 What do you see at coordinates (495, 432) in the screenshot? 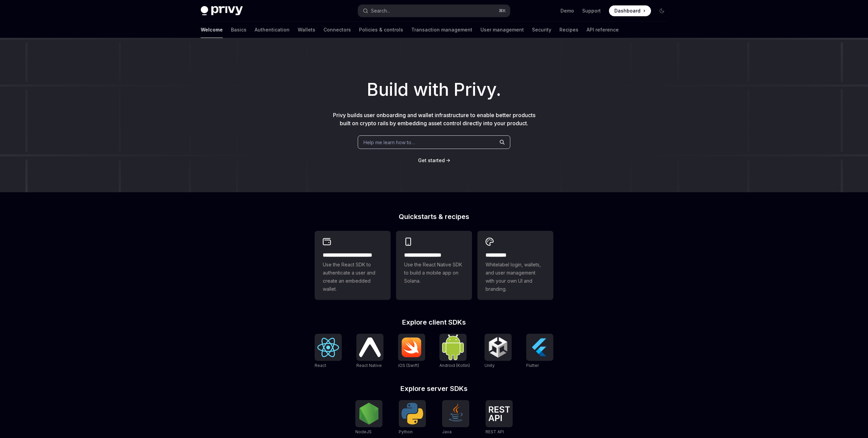
I see `span: REST API` at bounding box center [495, 432].